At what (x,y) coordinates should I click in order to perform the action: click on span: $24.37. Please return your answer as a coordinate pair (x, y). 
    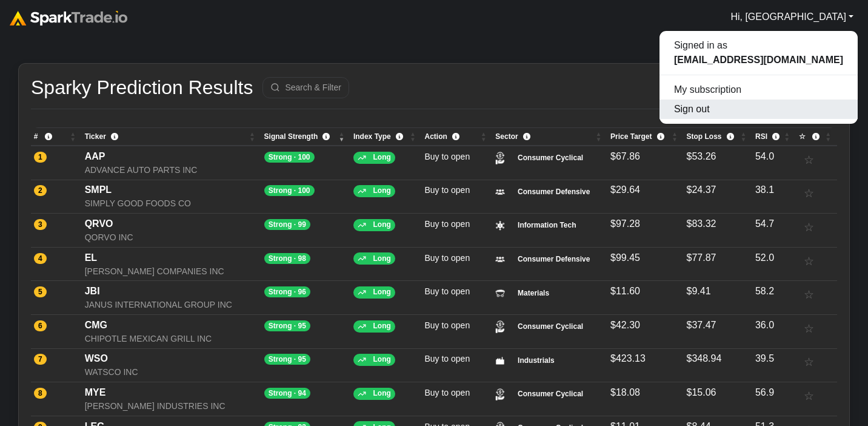
    Looking at the image, I should click on (701, 189).